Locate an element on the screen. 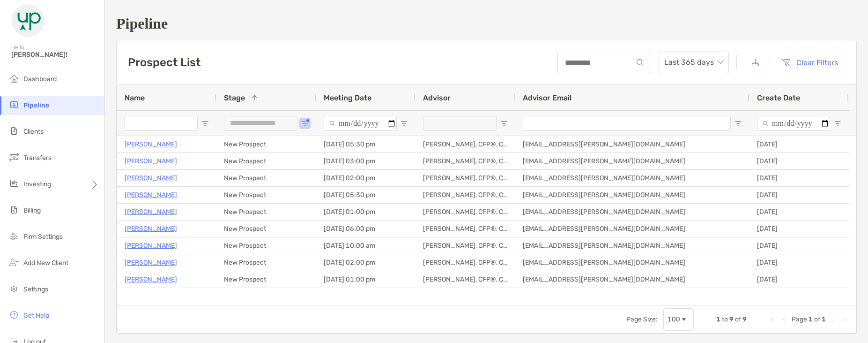 The width and height of the screenshot is (868, 343). img: get-help icon is located at coordinates (14, 315).